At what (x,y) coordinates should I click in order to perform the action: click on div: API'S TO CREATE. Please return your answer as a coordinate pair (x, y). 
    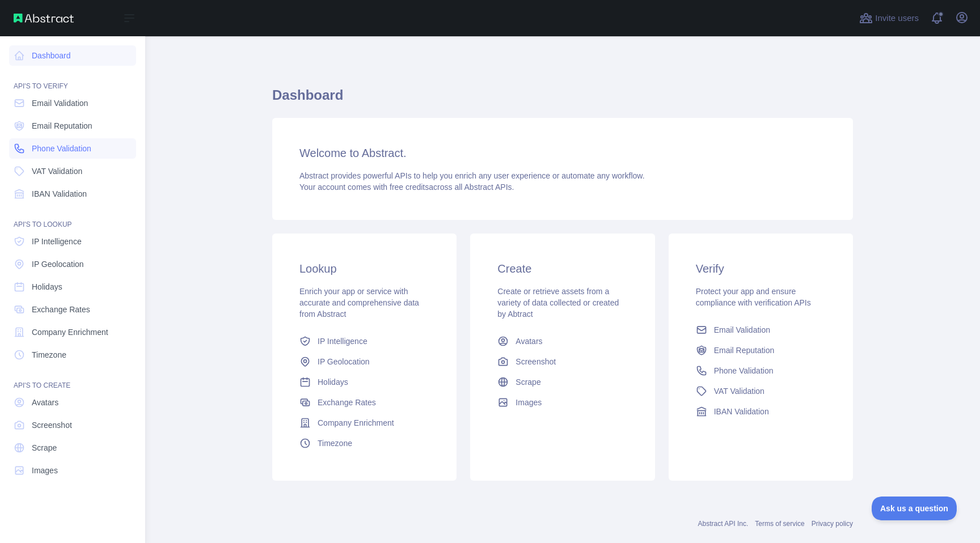
    Looking at the image, I should click on (72, 379).